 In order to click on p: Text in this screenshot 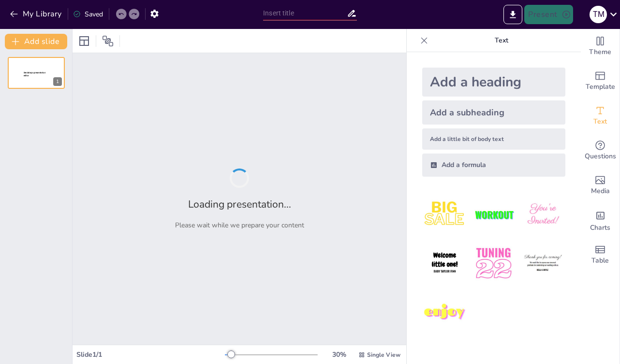, I will do `click(501, 41)`.